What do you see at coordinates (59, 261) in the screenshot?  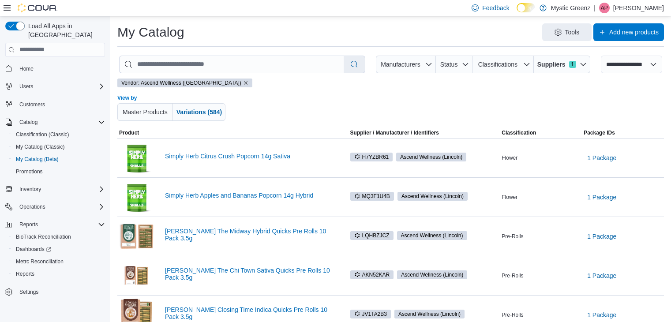 I see `button: Metrc Reconciliation` at bounding box center [59, 261].